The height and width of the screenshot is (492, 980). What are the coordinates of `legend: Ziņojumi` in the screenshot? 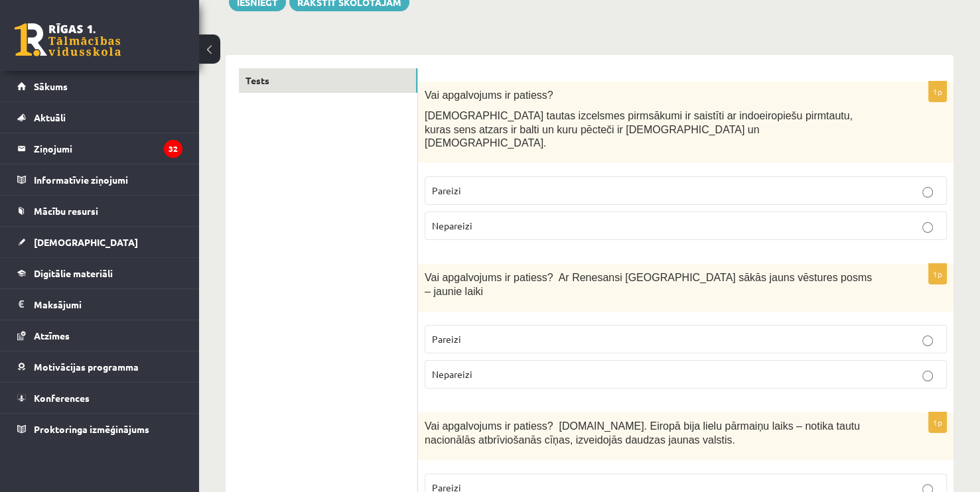 It's located at (108, 149).